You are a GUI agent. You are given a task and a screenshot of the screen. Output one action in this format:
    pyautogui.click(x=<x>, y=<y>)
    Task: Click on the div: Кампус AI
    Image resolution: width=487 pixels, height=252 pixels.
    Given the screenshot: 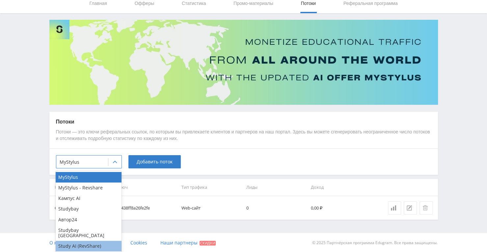 What is the action you would take?
    pyautogui.click(x=89, y=198)
    